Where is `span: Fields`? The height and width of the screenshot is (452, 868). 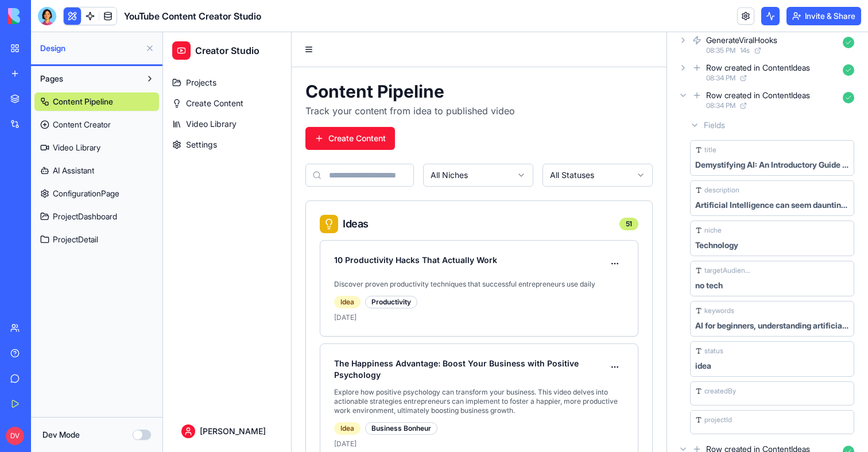 span: Fields is located at coordinates (714, 125).